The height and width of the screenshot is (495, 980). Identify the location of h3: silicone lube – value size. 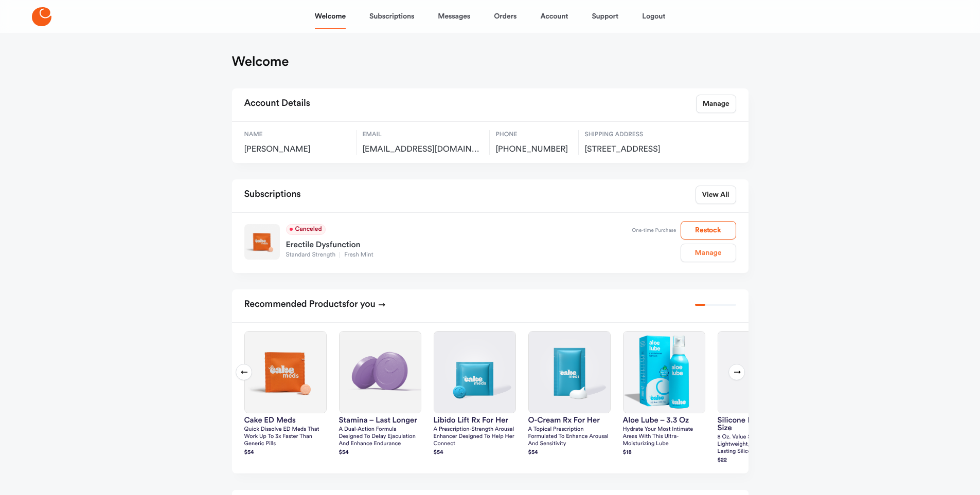
(759, 424).